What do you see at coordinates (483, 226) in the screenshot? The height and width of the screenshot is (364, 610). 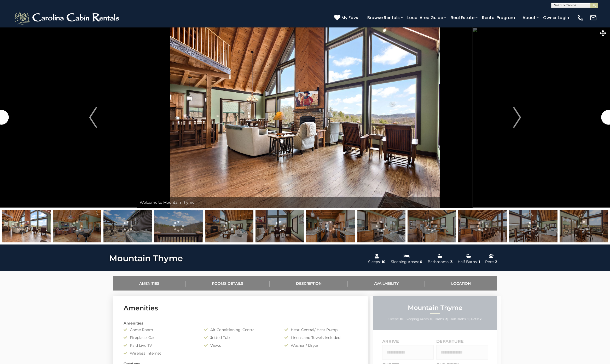 I see `img: 164191086` at bounding box center [483, 226].